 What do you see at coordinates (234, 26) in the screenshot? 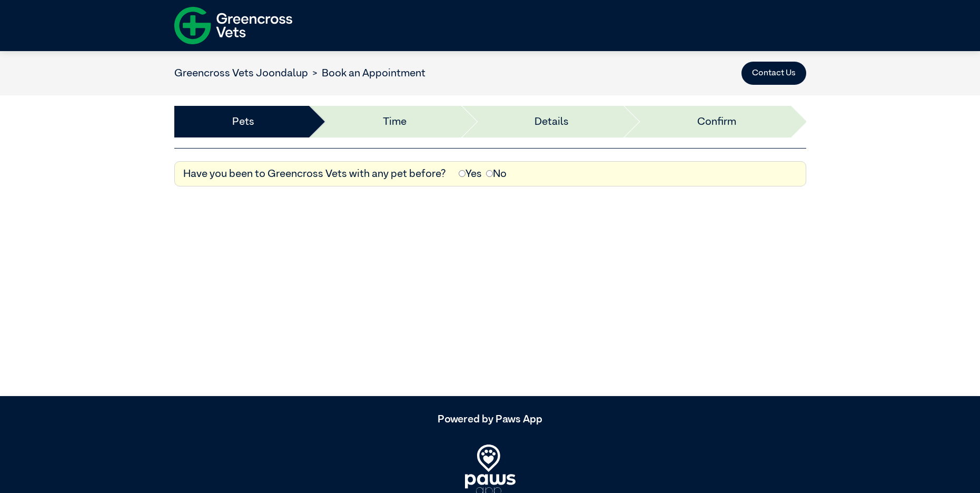
I see `img: f-logo` at bounding box center [234, 26].